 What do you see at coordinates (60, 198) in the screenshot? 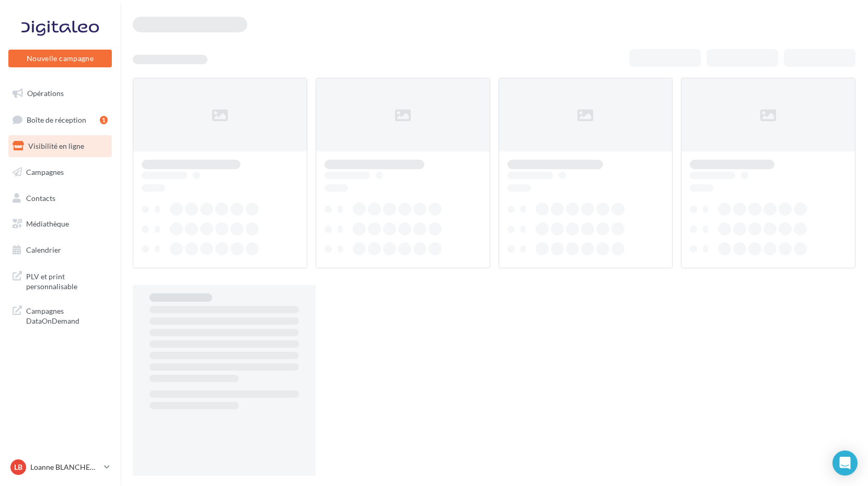
I see `a: Contacts` at bounding box center [60, 198].